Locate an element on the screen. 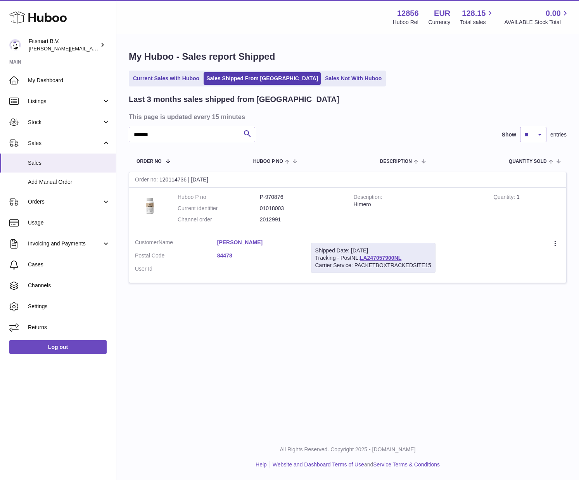 This screenshot has width=579, height=480. dt: Huboo P no is located at coordinates (219, 197).